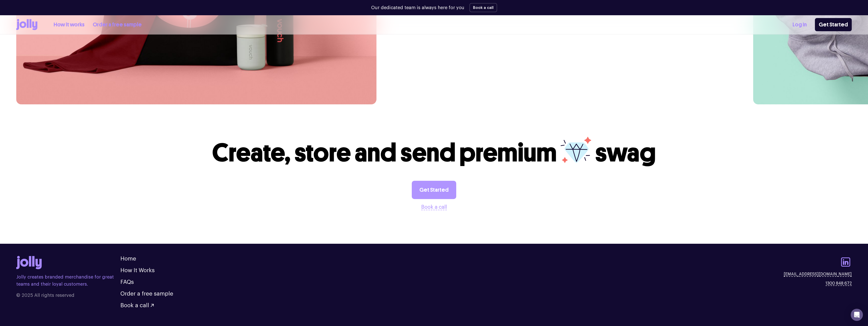 The height and width of the screenshot is (326, 868). What do you see at coordinates (135, 305) in the screenshot?
I see `span: Book a call` at bounding box center [135, 305].